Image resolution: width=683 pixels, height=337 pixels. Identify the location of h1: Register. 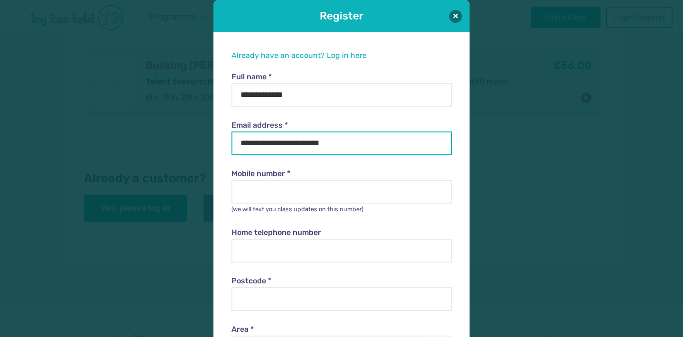
(341, 16).